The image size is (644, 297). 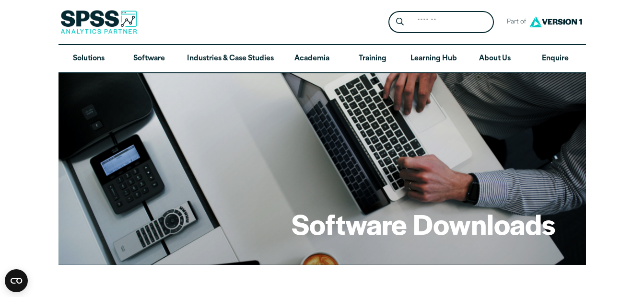 What do you see at coordinates (88, 59) in the screenshot?
I see `a: Solutions` at bounding box center [88, 59].